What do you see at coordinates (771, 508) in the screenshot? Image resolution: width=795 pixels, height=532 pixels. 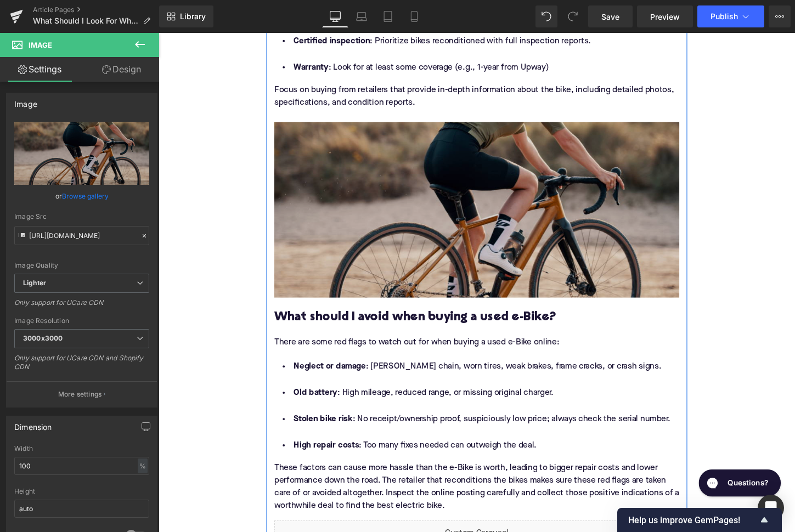 I see `div: Open Intercom Messenger` at bounding box center [771, 508].